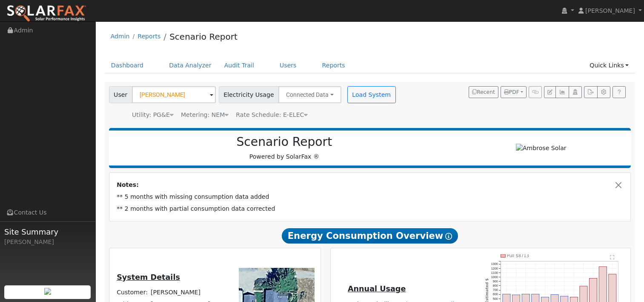  I want to click on a: Quick Links, so click(609, 65).